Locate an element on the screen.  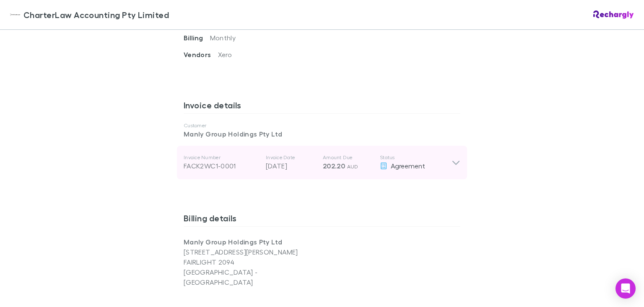
p: Invoice Number is located at coordinates (221, 158).